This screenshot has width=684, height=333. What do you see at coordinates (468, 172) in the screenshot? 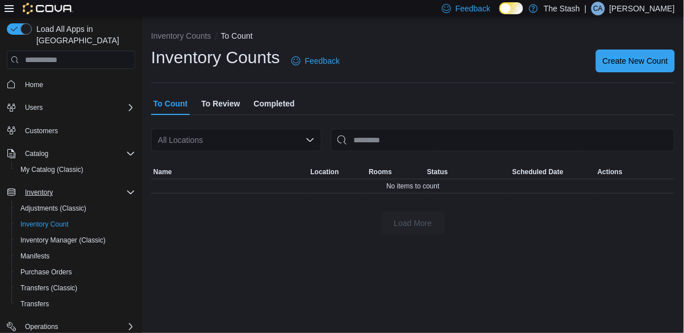
I see `button: Status` at bounding box center [468, 172].